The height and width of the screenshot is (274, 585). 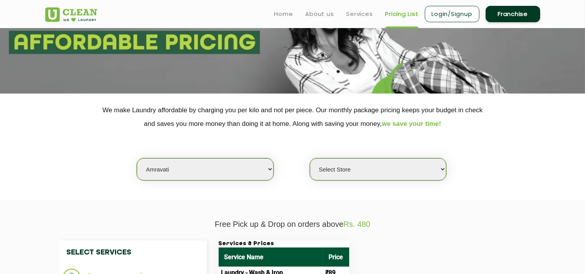 What do you see at coordinates (320, 14) in the screenshot?
I see `a: About us` at bounding box center [320, 14].